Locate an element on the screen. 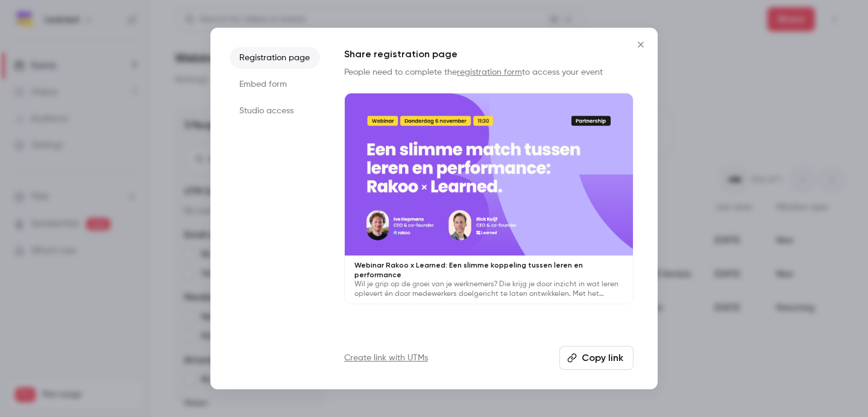 Image resolution: width=868 pixels, height=417 pixels. button: Close is located at coordinates (641, 45).